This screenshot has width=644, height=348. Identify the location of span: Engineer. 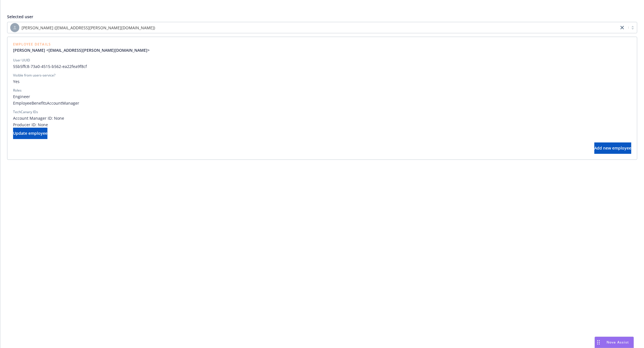
(322, 96).